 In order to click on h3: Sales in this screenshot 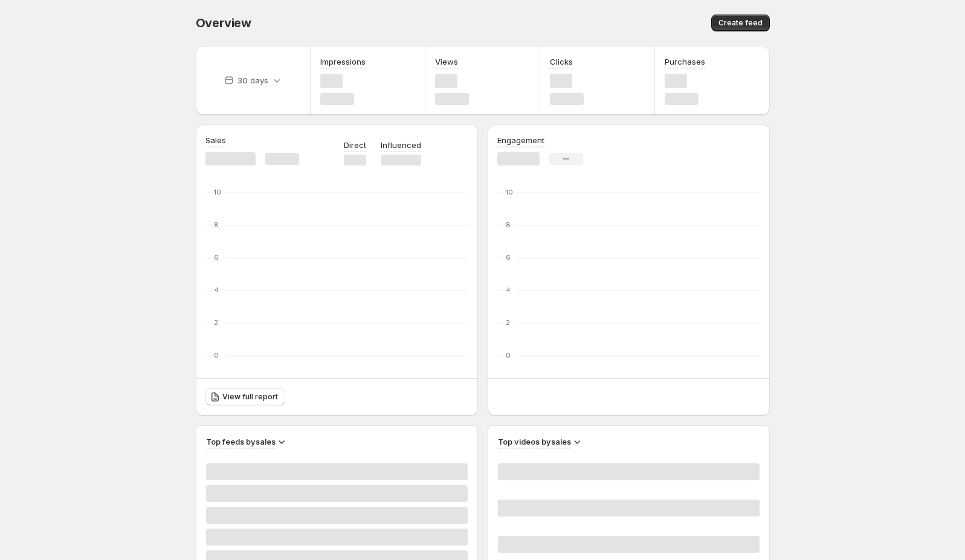, I will do `click(215, 140)`.